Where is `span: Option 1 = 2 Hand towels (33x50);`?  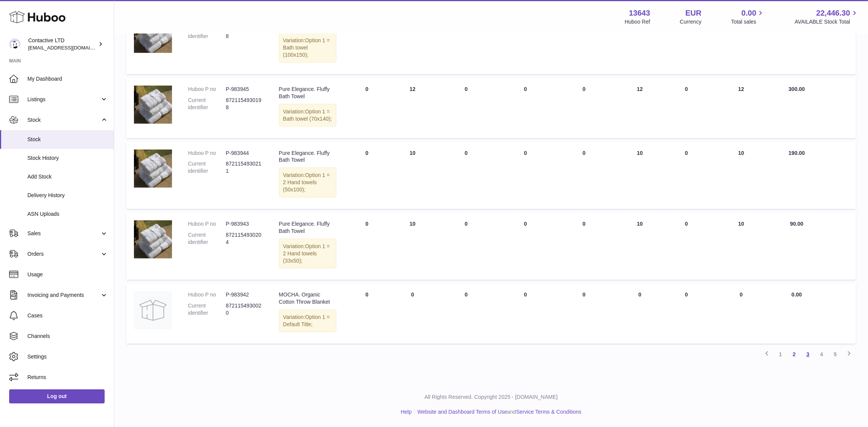 span: Option 1 = 2 Hand towels (33x50); is located at coordinates (306, 253).